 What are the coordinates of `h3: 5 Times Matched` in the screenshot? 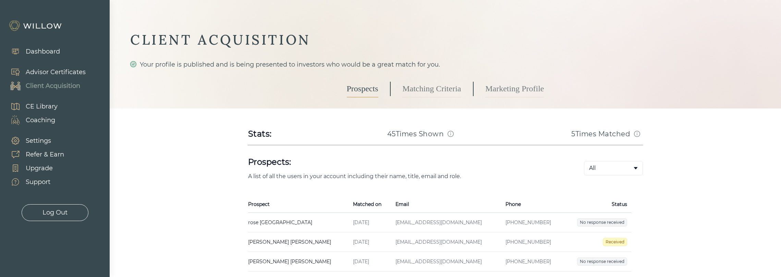 It's located at (601, 134).